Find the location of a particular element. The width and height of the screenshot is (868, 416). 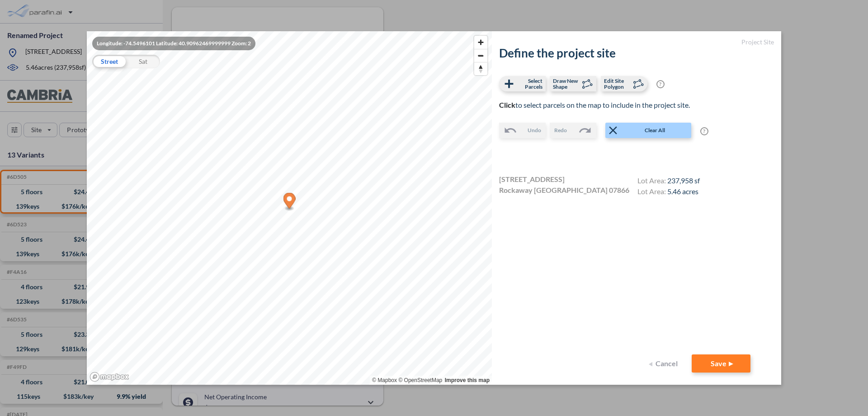

button: Zoom out is located at coordinates (481, 55).